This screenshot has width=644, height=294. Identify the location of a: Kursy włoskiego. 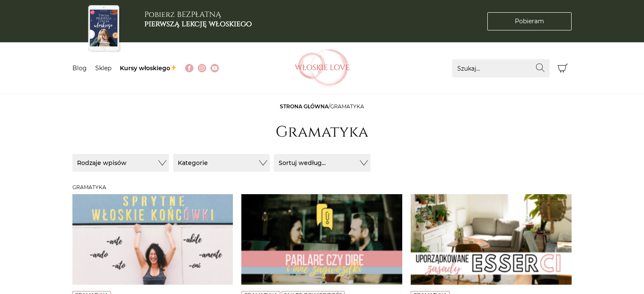
(149, 68).